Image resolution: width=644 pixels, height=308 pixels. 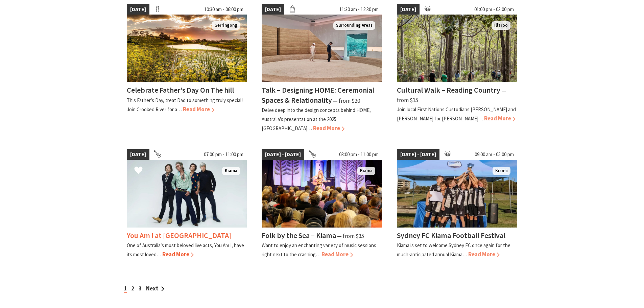 I want to click on img: sfc-kiama-football-festival-2, so click(x=457, y=194).